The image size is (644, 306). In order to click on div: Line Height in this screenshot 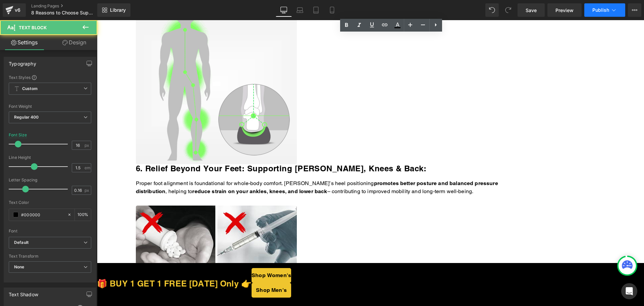, I will do `click(50, 157)`.